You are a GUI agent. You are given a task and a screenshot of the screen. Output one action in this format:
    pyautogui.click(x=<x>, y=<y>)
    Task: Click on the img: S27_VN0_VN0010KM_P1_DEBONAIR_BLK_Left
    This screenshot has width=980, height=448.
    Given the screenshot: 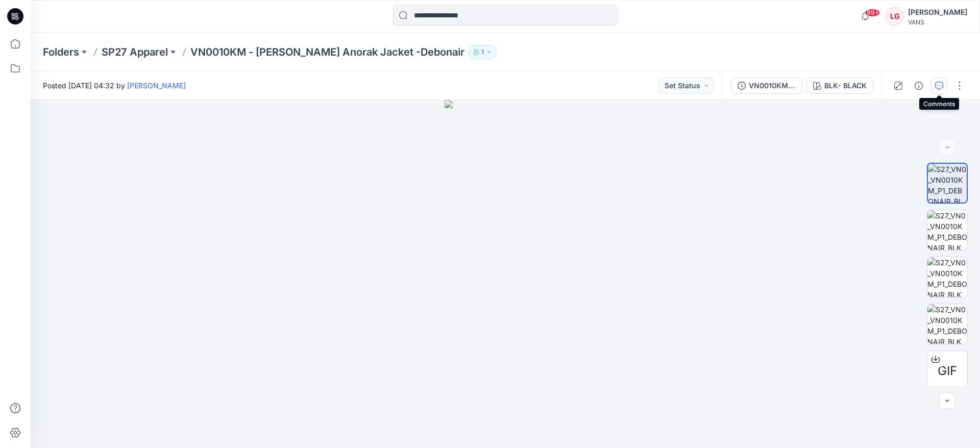 What is the action you would take?
    pyautogui.click(x=948, y=230)
    